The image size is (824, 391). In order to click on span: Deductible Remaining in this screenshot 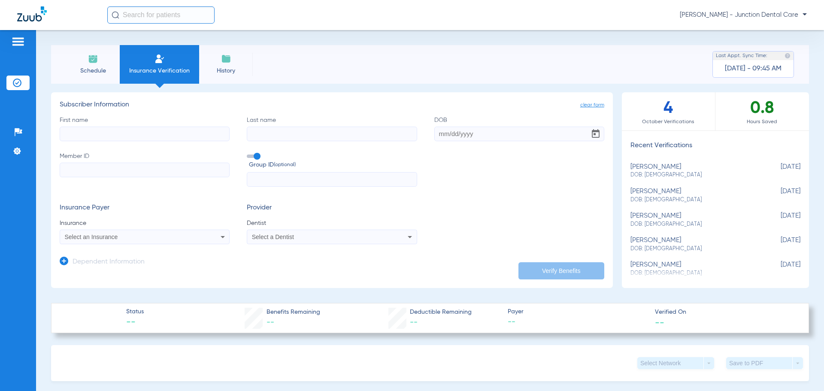, I will do `click(441, 312)`.